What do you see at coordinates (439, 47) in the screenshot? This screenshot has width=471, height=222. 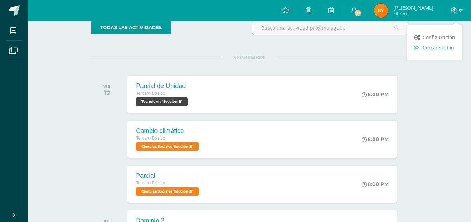 I see `span: Cerrar sesión` at bounding box center [439, 47].